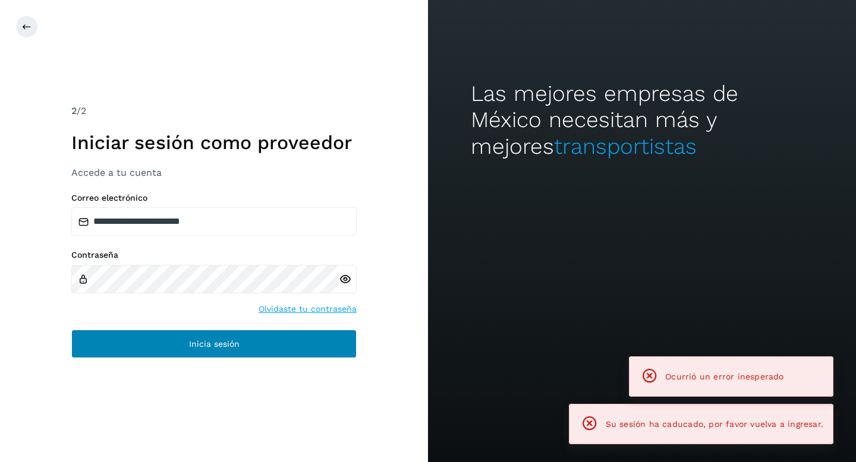 This screenshot has width=856, height=462. Describe the element at coordinates (214, 255) in the screenshot. I see `label: Contraseña` at that location.